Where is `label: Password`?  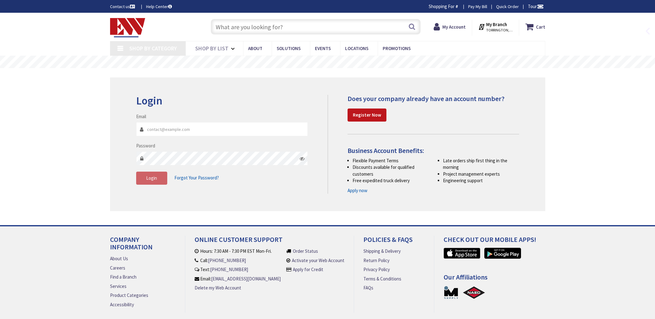 label: Password is located at coordinates (146, 146).